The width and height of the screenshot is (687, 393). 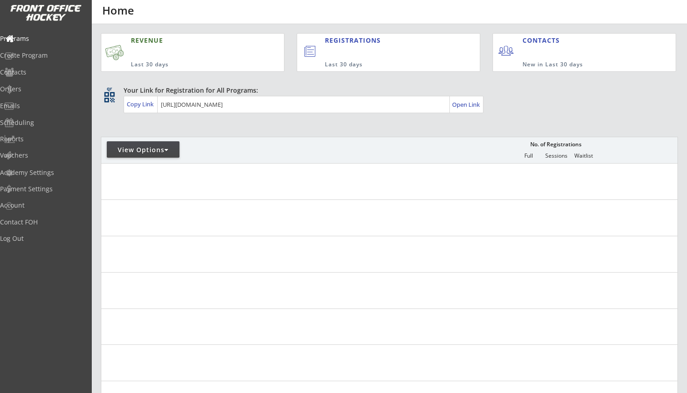 I want to click on div: Full, so click(x=528, y=156).